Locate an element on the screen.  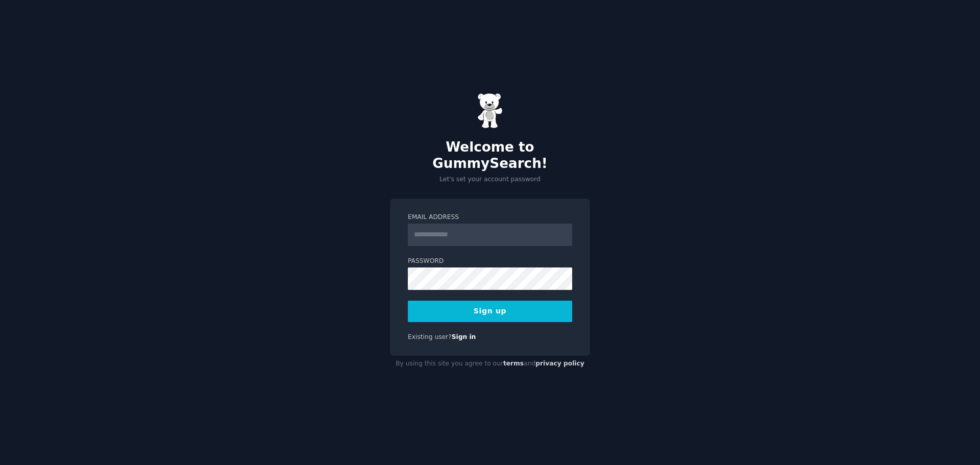
h2: Welcome to GummySearch! is located at coordinates (490, 155).